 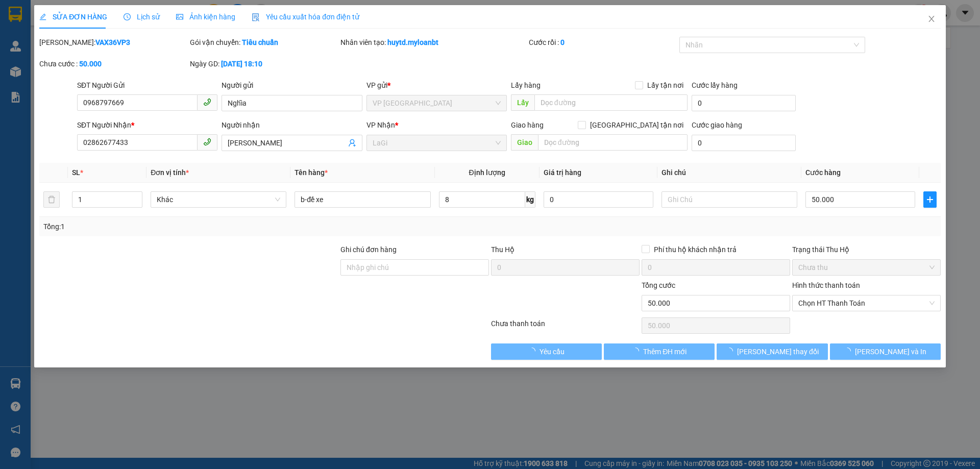 I want to click on span: Giá trị hàng, so click(x=562, y=172).